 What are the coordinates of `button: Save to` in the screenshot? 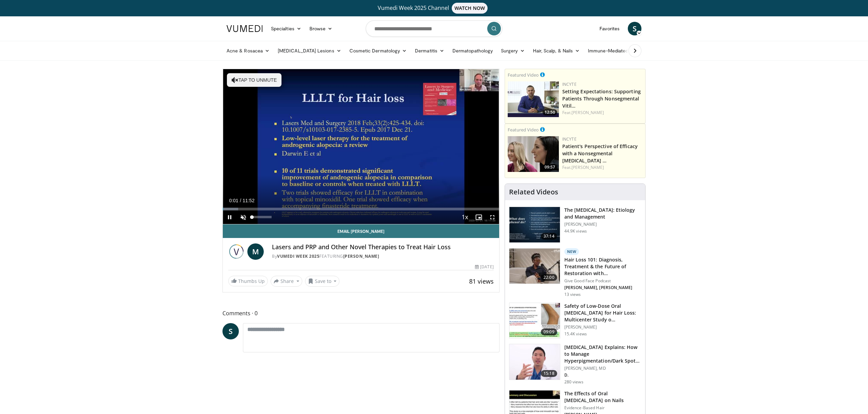 It's located at (323, 281).